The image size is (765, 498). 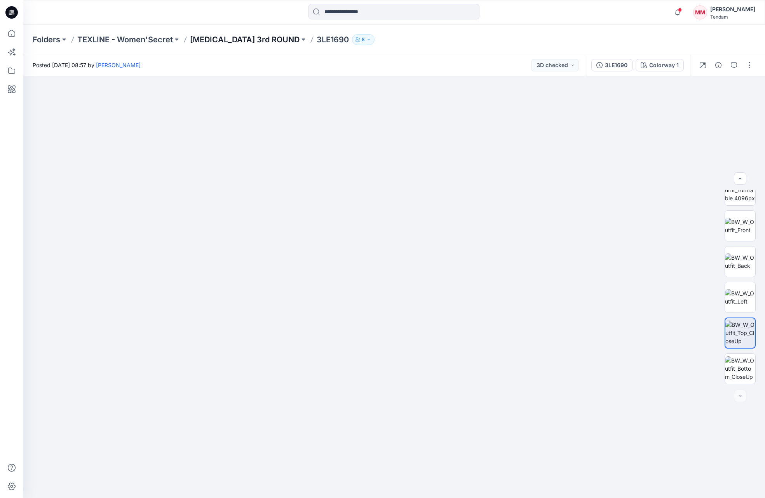 I want to click on img: BW_W_Outfit_Left, so click(x=740, y=298).